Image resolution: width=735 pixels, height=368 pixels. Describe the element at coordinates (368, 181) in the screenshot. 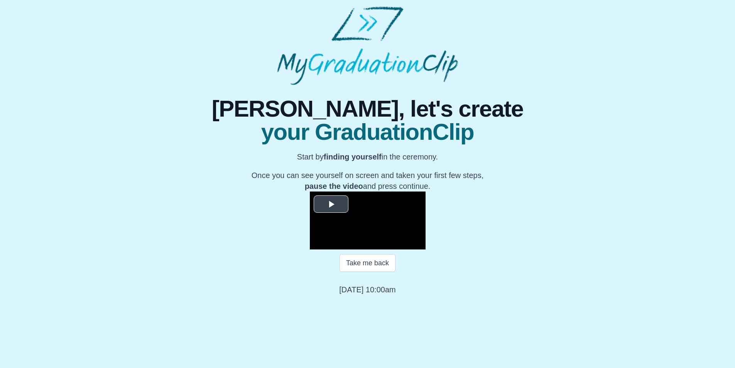

I see `p: Once you can see yourself on screen and taken your first few steps, and press continue.` at that location.